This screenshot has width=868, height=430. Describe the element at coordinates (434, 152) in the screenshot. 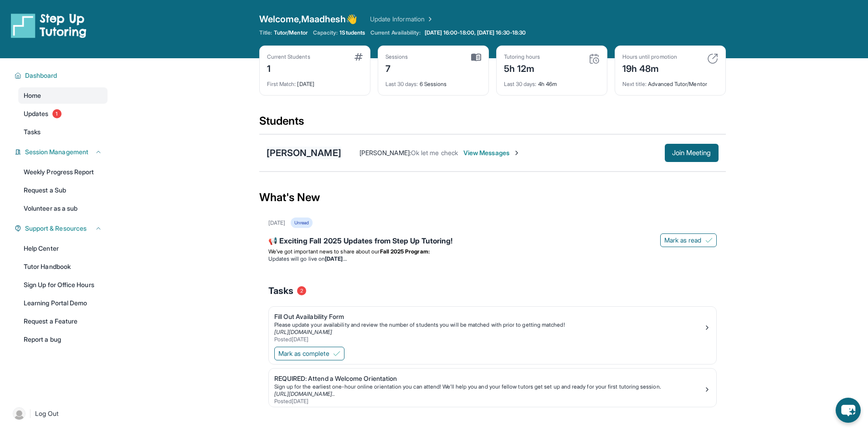

I see `span: Ok let me check` at that location.